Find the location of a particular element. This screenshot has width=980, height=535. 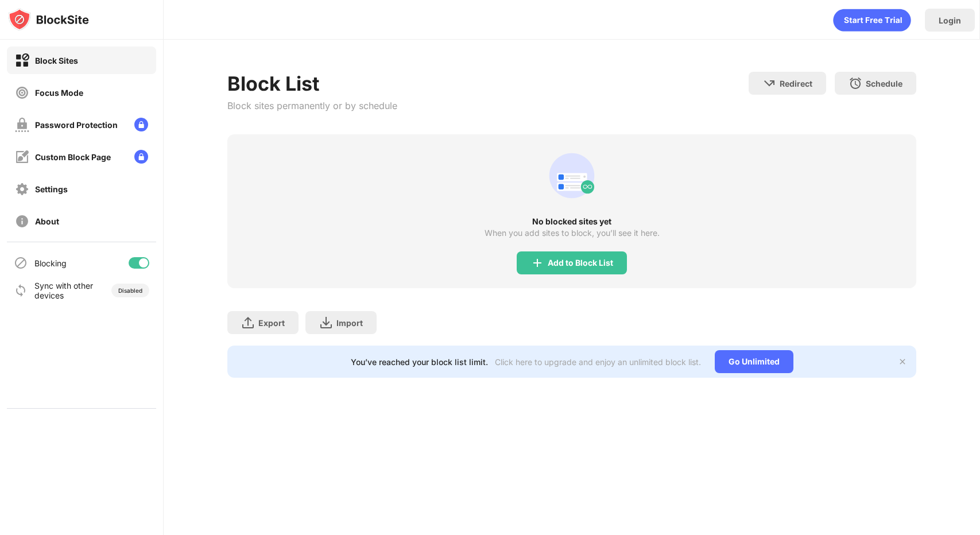

div: Blocking is located at coordinates (51, 263).